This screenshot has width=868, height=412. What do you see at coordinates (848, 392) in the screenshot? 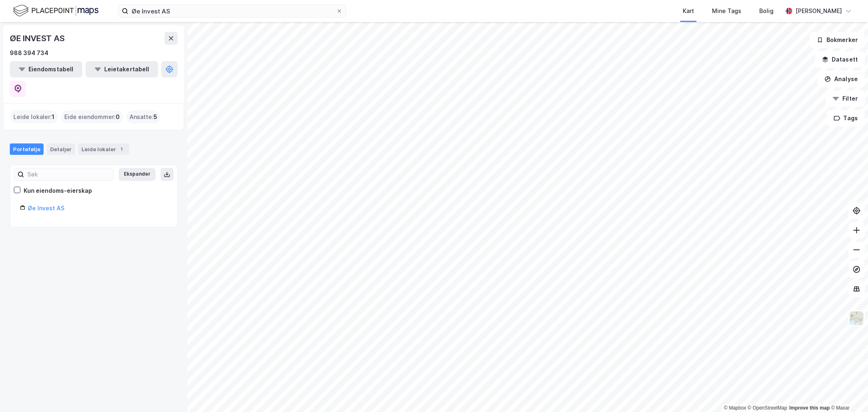
I see `div: Kontrollprogram for chat` at bounding box center [848, 392].